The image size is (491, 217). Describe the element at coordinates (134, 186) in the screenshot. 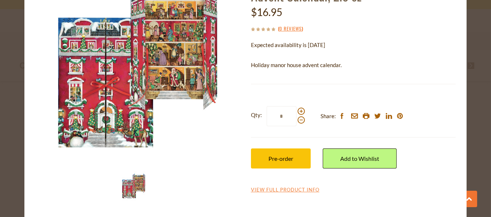

I see `img: Windel Manor House Advent Calendar` at that location.